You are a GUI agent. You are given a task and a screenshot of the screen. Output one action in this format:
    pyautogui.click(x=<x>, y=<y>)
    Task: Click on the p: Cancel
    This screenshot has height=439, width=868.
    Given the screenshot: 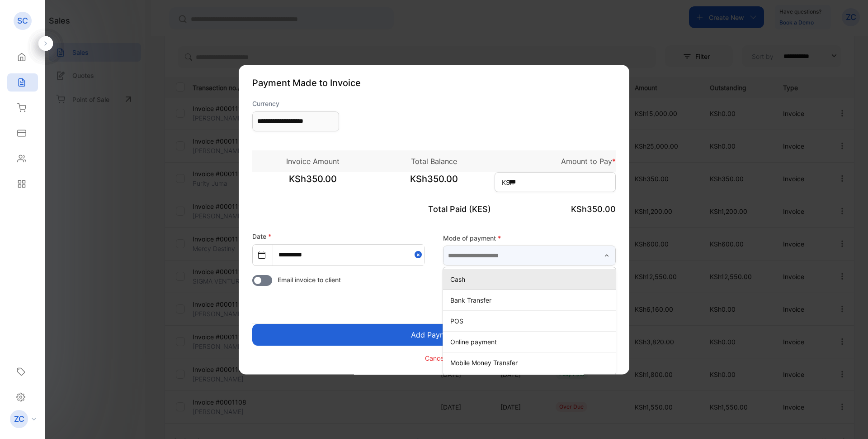 What is the action you would take?
    pyautogui.click(x=435, y=358)
    